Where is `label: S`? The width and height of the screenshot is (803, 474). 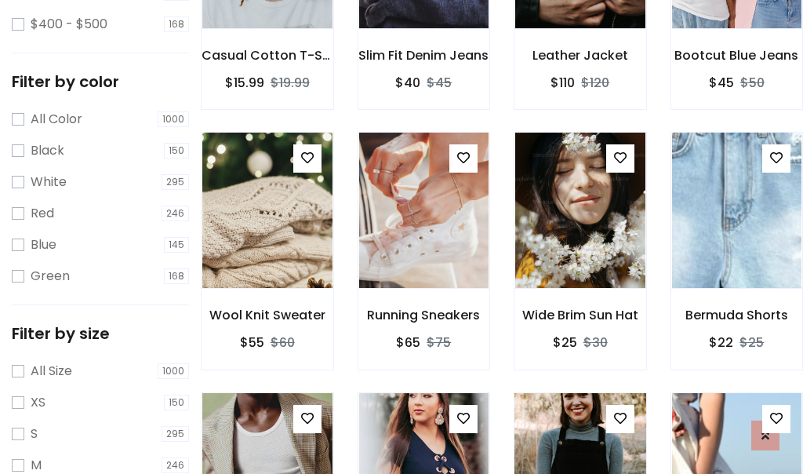
label: S is located at coordinates (34, 434).